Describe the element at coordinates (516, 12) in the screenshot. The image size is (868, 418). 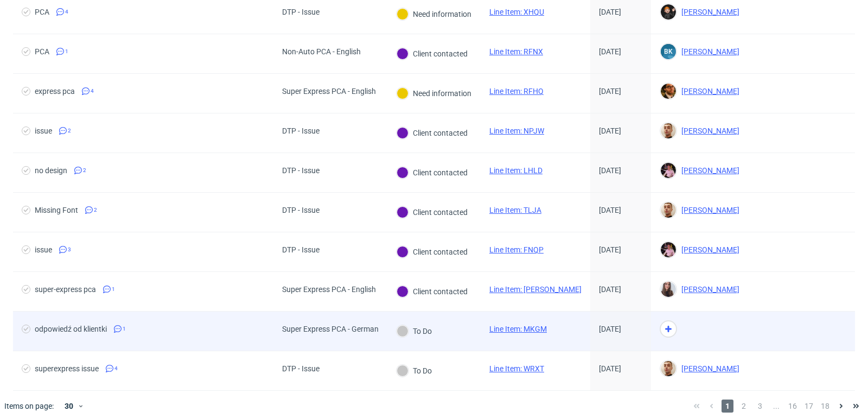
I see `a: Line Item: XHQU` at that location.